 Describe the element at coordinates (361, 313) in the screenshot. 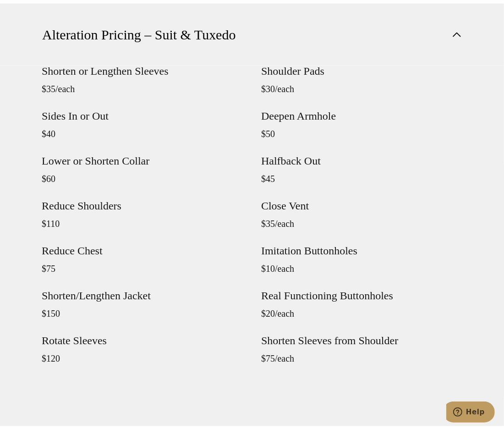

I see `p: $20/each` at that location.